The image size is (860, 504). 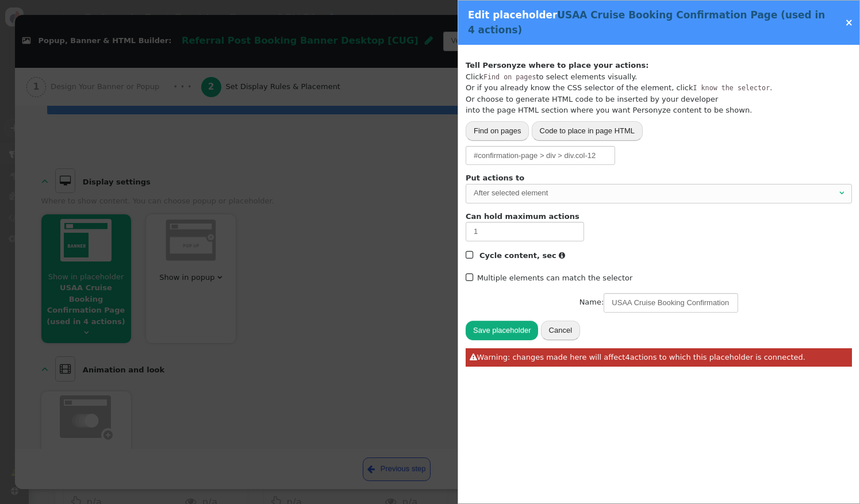 What do you see at coordinates (541, 156) in the screenshot?
I see `input: CSS selector of element, or Personyze generated selector` at bounding box center [541, 156].